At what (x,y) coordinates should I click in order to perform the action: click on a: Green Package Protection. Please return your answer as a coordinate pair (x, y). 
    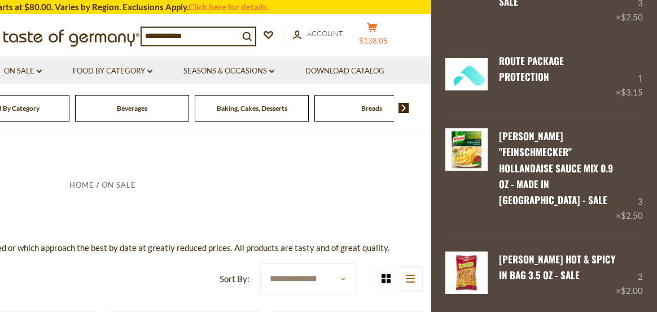
    Looking at the image, I should click on (466, 76).